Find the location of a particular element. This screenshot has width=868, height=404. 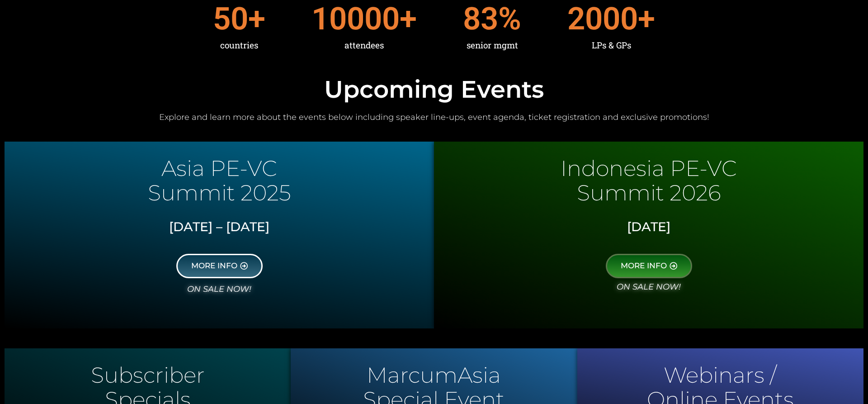

p: Indonesia PE-VC is located at coordinates (649, 168).